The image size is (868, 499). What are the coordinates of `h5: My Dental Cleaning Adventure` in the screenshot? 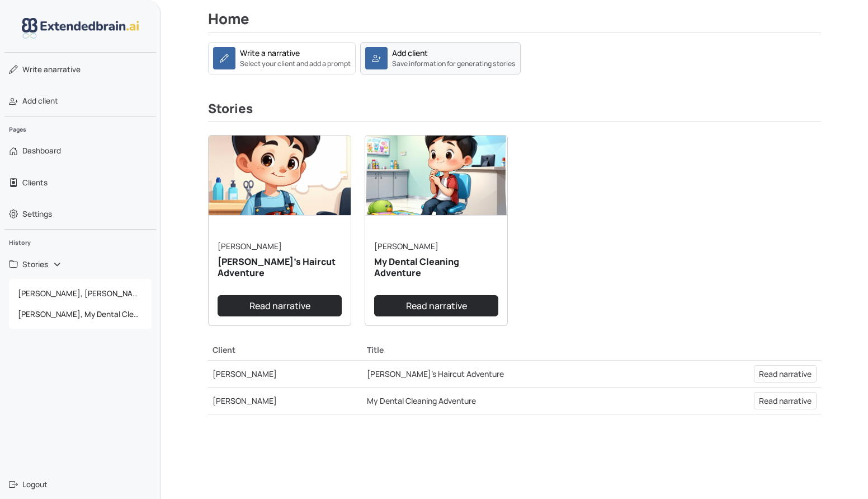 It's located at (436, 267).